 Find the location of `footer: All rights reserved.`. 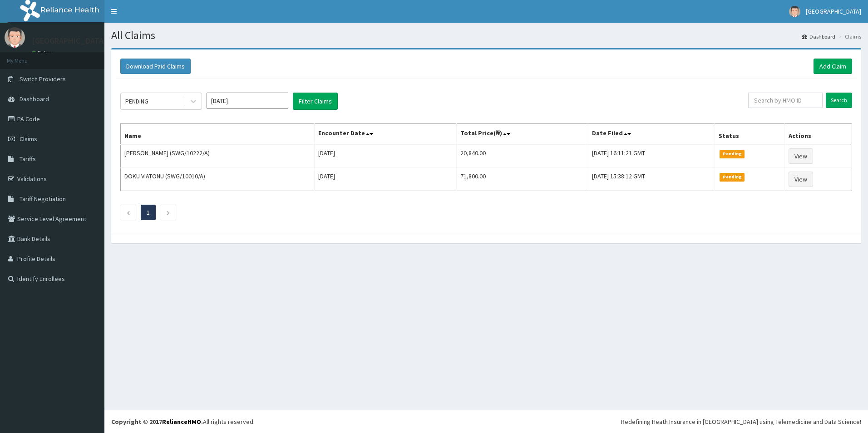

footer: All rights reserved. is located at coordinates (486, 421).